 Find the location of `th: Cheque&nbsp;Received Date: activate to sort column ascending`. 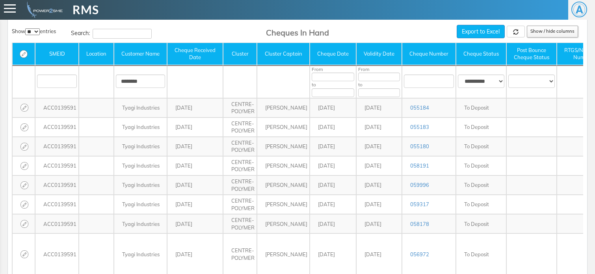

th: Cheque&nbsp;Received Date: activate to sort column ascending is located at coordinates (195, 54).